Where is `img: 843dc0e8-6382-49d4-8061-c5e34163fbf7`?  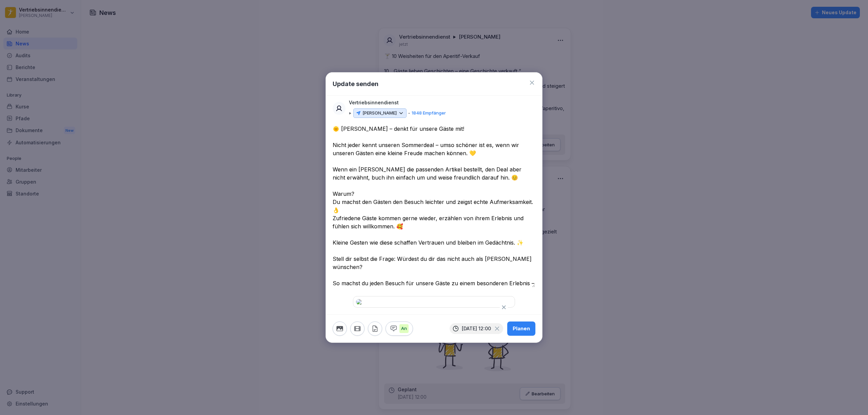 img: 843dc0e8-6382-49d4-8061-c5e34163fbf7 is located at coordinates (434, 302).